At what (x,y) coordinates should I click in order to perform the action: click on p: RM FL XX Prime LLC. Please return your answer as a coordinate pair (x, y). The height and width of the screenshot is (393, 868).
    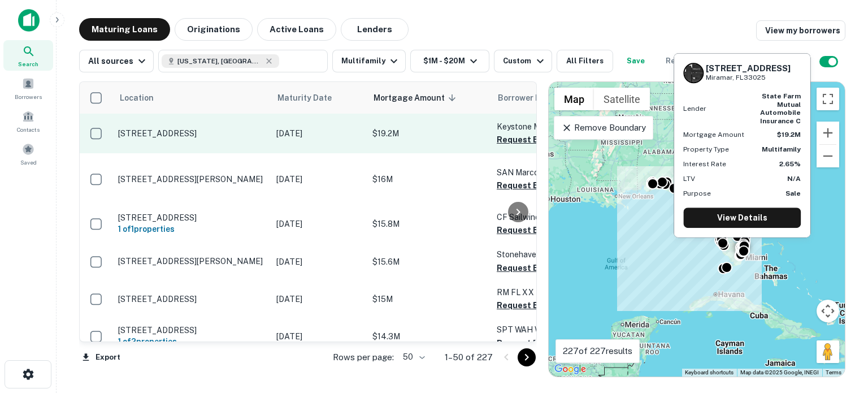
    Looking at the image, I should click on (553, 293).